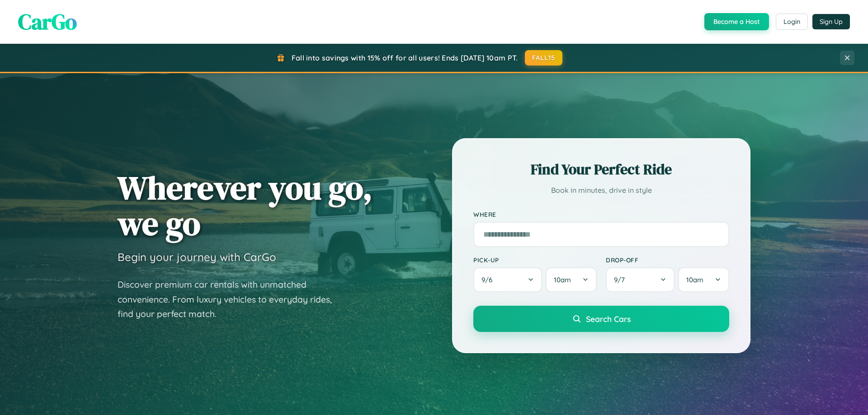 The height and width of the screenshot is (415, 868). What do you see at coordinates (736, 22) in the screenshot?
I see `button: Become a Host` at bounding box center [736, 22].